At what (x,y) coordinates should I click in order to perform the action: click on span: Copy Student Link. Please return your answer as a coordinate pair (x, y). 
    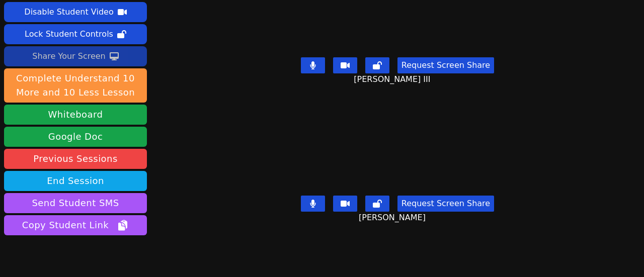
    Looking at the image, I should click on (75, 225).